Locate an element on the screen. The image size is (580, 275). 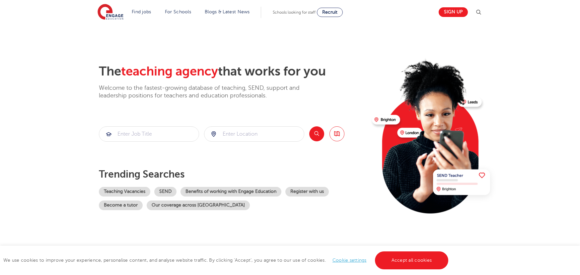
a: SEND is located at coordinates (165, 191).